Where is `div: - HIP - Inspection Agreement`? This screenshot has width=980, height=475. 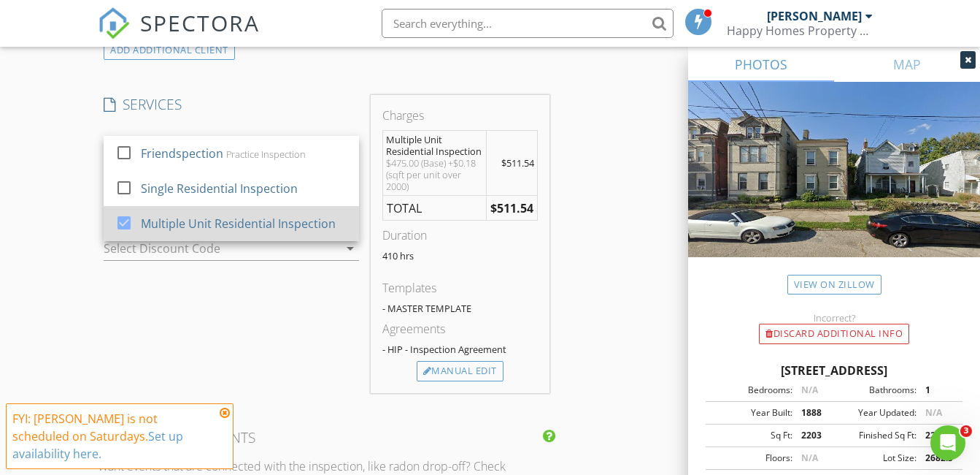
div: - HIP - Inspection Agreement is located at coordinates (460, 349).